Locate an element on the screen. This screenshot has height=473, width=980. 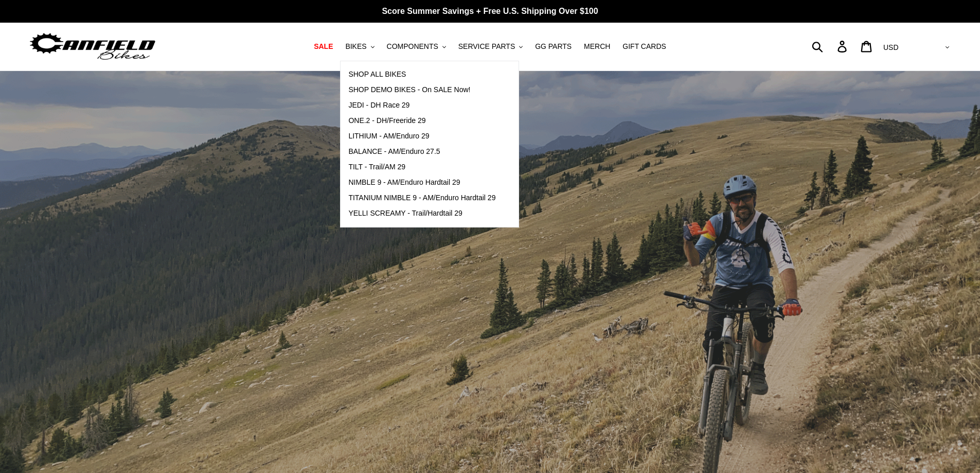
span: COMPONENTS is located at coordinates (413, 46).